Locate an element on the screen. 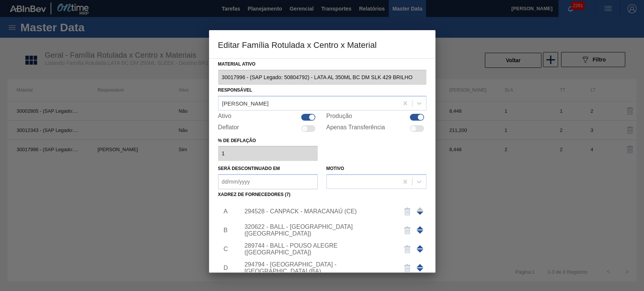 The height and width of the screenshot is (291, 644). li: C is located at coordinates (223, 249).